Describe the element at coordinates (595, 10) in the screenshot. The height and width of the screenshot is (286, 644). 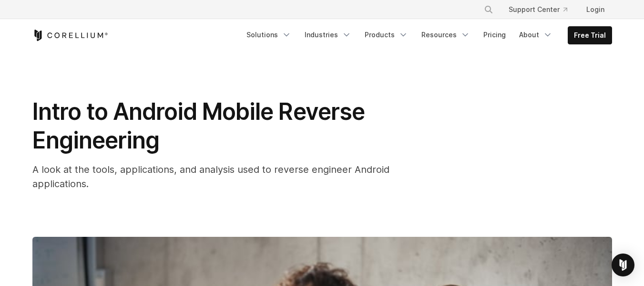
I see `a: Login` at that location.